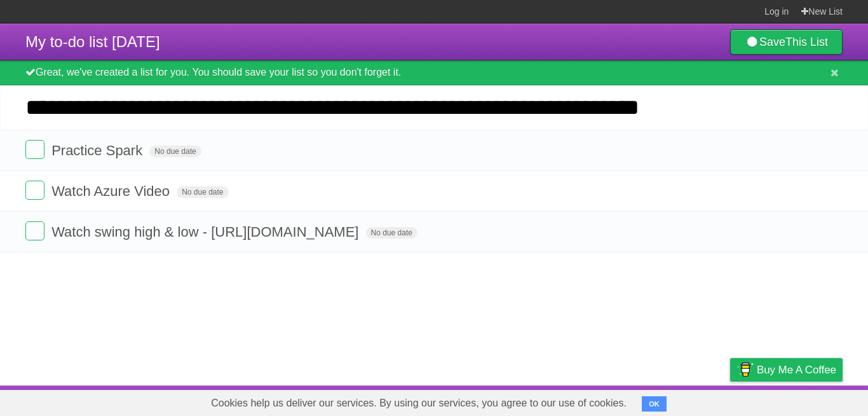 The height and width of the screenshot is (416, 868). What do you see at coordinates (112, 191) in the screenshot?
I see `span: Watch Azure Video` at bounding box center [112, 191].